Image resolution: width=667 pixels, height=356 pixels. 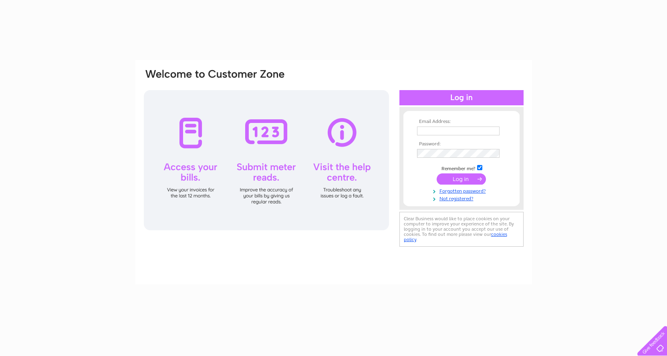 I want to click on th: Password:, so click(x=462, y=144).